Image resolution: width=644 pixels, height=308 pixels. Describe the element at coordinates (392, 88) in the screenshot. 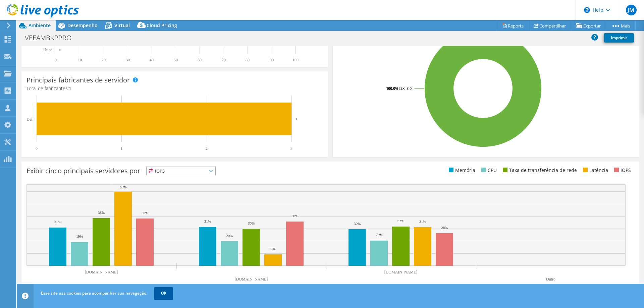

I see `tspan: 100.0%` at that location.